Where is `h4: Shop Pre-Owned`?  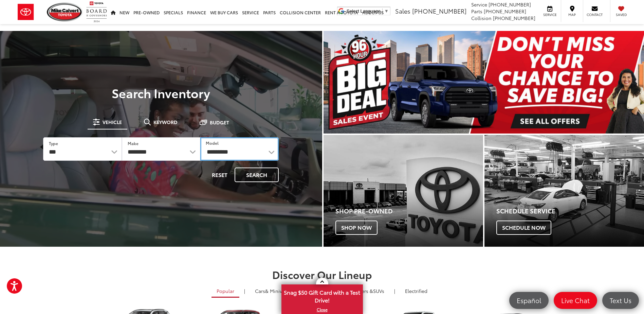 h4: Shop Pre-Owned is located at coordinates (409, 211).